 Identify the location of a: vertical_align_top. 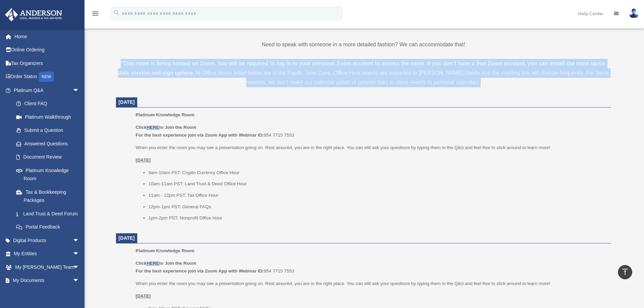
(625, 272).